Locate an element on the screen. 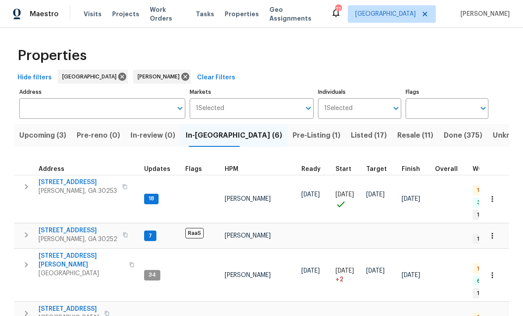 Image resolution: width=523 pixels, height=316 pixels. span: Tasks is located at coordinates (205, 14).